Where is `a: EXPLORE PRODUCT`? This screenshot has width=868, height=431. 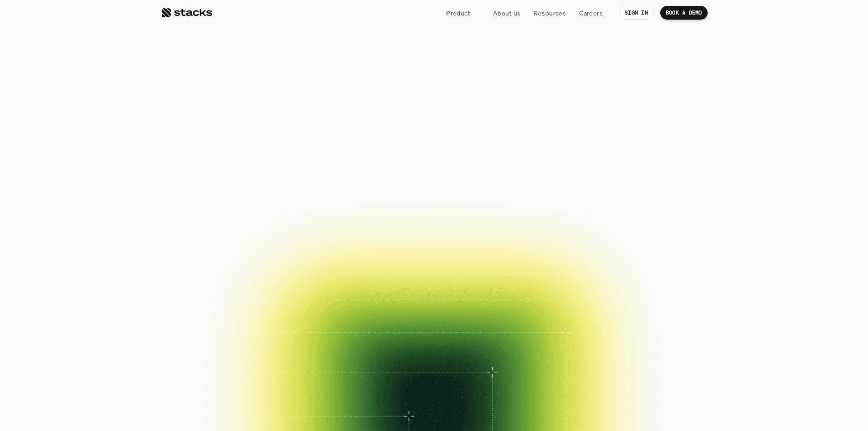
a: EXPLORE PRODUCT is located at coordinates (478, 204).